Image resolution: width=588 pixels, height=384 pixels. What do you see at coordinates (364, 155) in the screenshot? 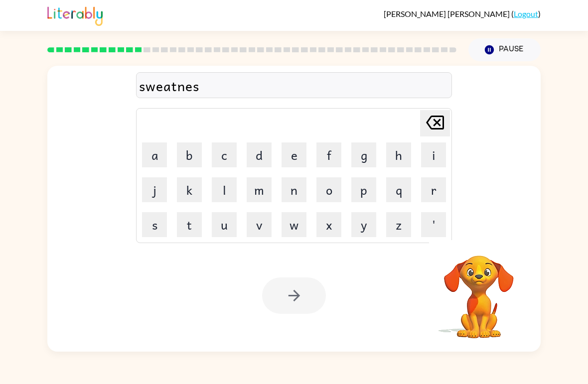
I see `button: g` at bounding box center [364, 155].